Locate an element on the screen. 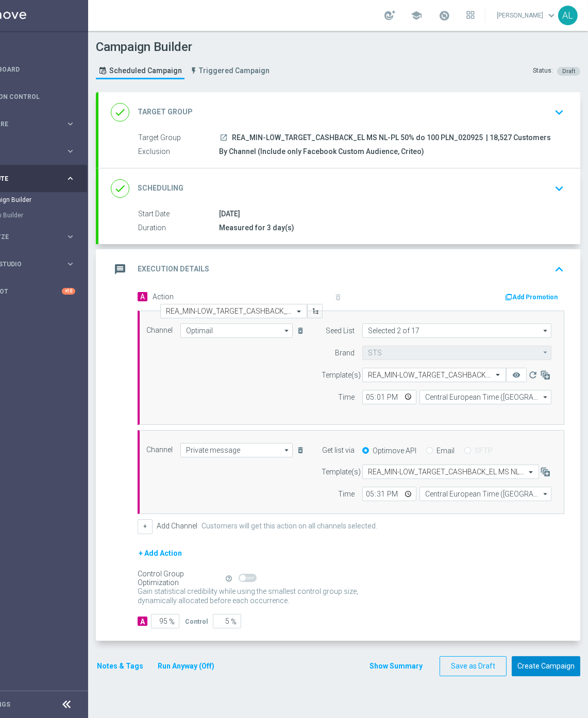 Image resolution: width=588 pixels, height=718 pixels. span: REA_MIN-LOW_TARGET_CASHBACK_EL MS NL-PL 50% do 100 PLN_020925 is located at coordinates (357, 138).